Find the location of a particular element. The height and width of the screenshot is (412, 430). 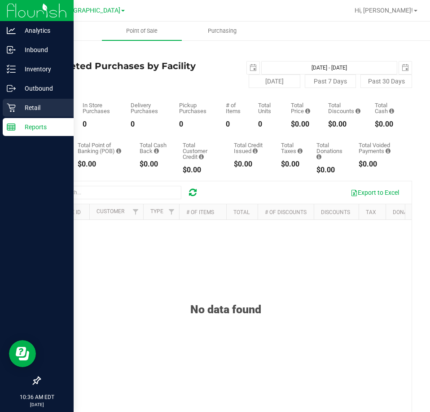

a: Customer is located at coordinates (111, 212).